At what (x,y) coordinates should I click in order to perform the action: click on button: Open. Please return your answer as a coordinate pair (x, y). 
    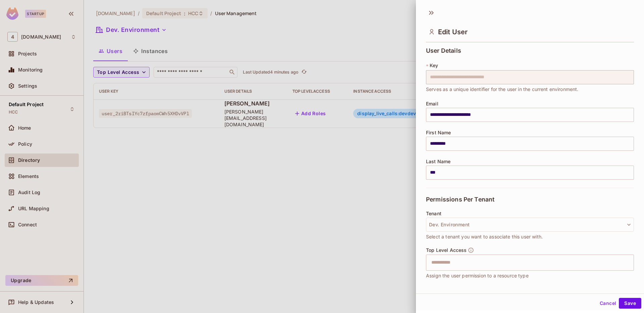
    Looking at the image, I should click on (631, 262).